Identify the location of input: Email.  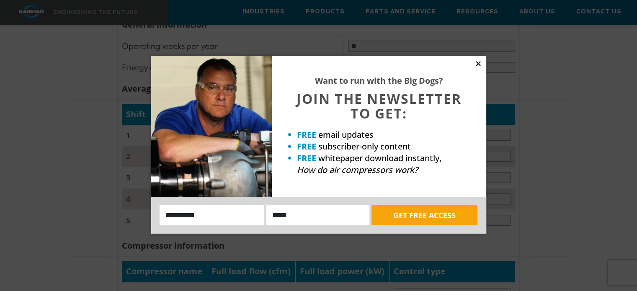
(318, 215).